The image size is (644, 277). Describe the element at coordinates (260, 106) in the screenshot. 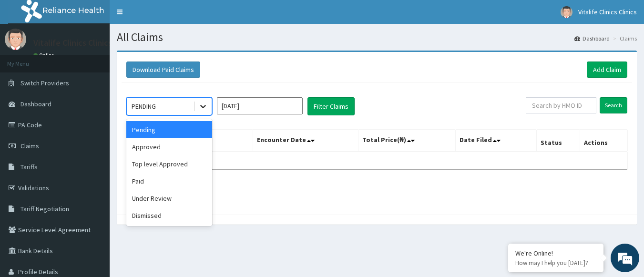

I see `input: Select Month and Year` at that location.